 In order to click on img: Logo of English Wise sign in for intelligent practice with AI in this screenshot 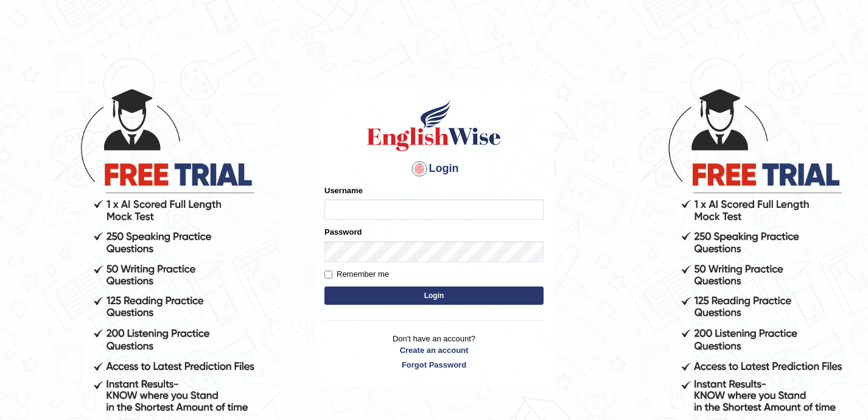, I will do `click(434, 126)`.